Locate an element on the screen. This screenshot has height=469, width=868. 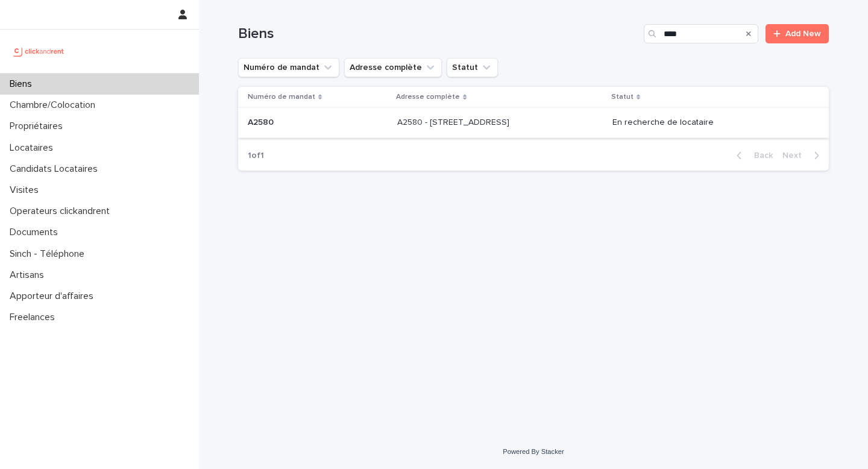
p: 1 of 1 is located at coordinates (255, 155).